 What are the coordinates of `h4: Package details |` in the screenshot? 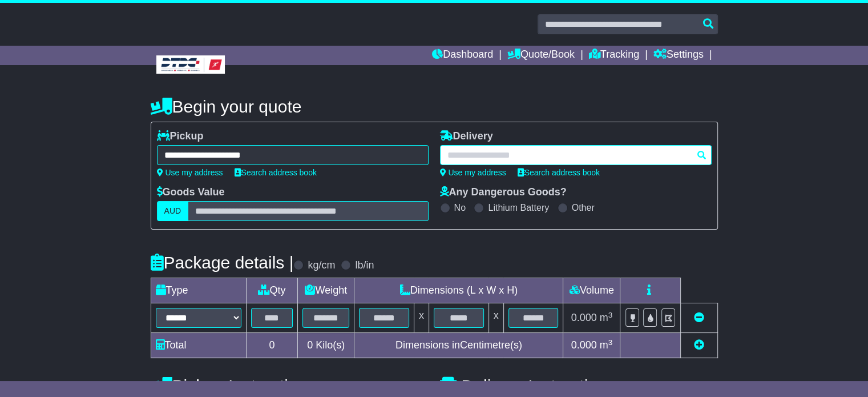 It's located at (222, 262).